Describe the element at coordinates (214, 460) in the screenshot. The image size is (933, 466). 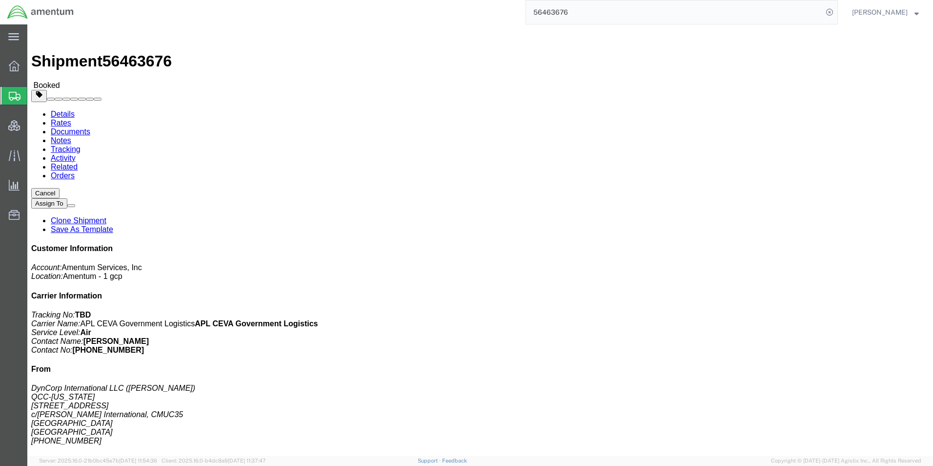
I see `span: Client: 2025.16.0-b4dc8a9` at that location.